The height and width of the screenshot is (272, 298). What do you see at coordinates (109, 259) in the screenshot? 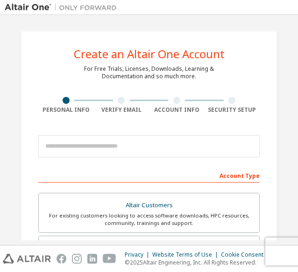
I see `img: youtube.svg` at bounding box center [109, 259].